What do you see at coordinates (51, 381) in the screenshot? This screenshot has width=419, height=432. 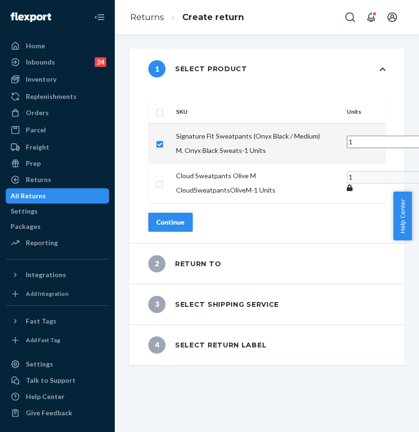 I see `div: Talk to Support` at bounding box center [51, 381].